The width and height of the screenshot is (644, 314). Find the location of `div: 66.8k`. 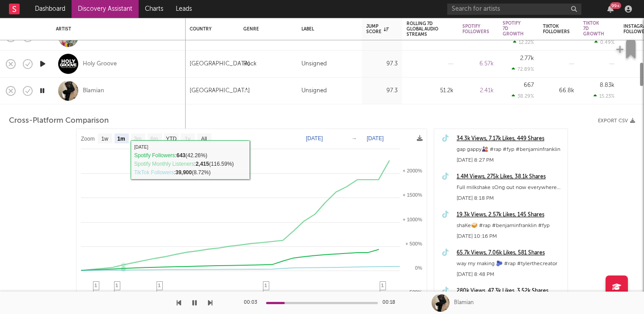

div: 66.8k is located at coordinates (559, 91).